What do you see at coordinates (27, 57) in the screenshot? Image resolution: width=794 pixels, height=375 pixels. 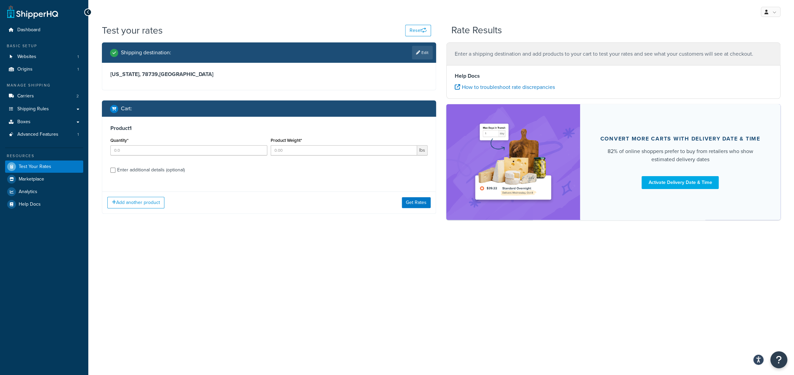 I see `span: Websites` at bounding box center [27, 57].